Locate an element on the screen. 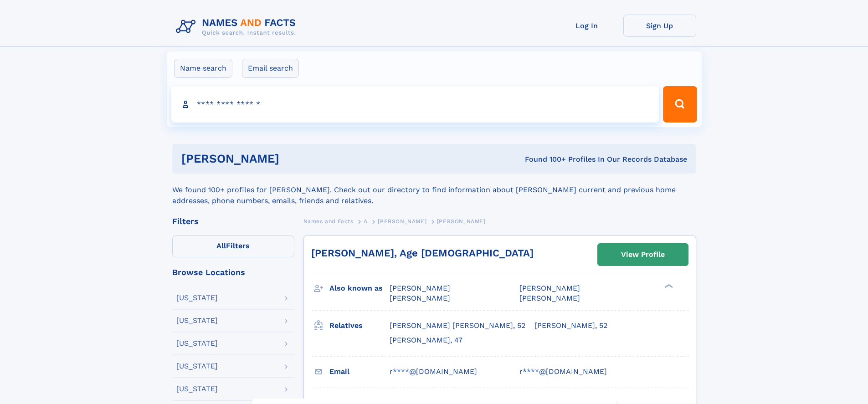 The height and width of the screenshot is (404, 868). h3: Relatives is located at coordinates (359, 325).